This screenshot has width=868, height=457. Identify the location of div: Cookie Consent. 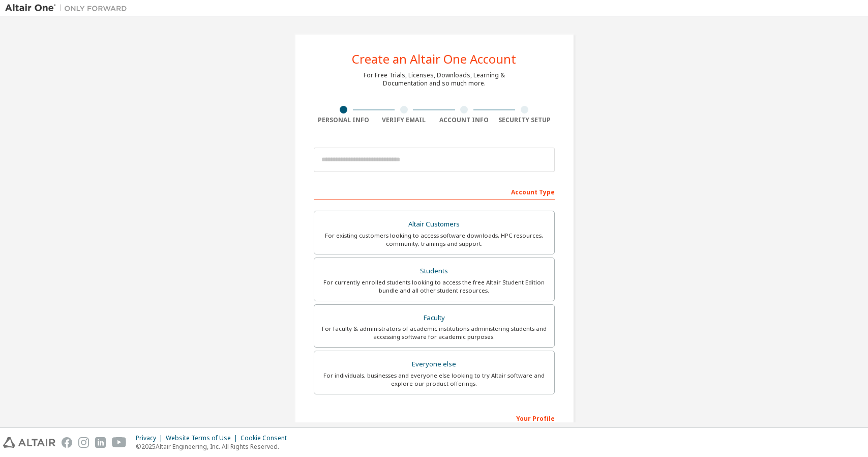
(267, 438).